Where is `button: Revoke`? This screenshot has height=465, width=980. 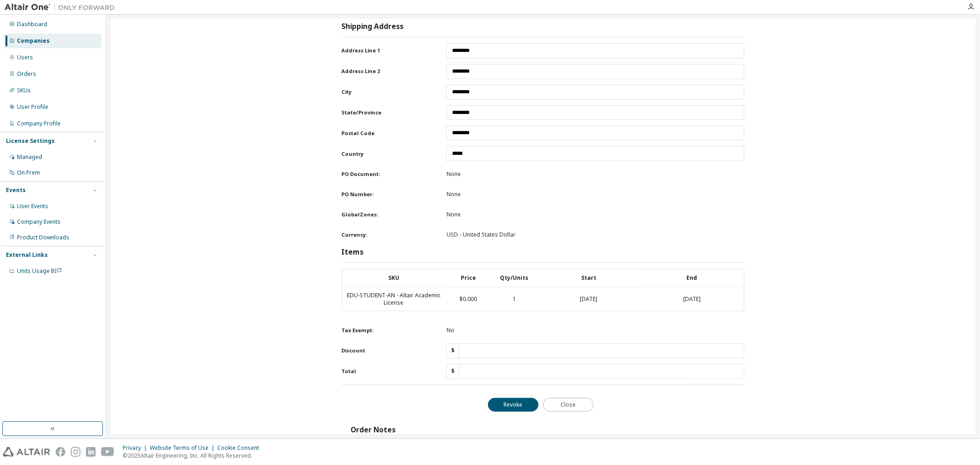
button: Revoke is located at coordinates (513, 405).